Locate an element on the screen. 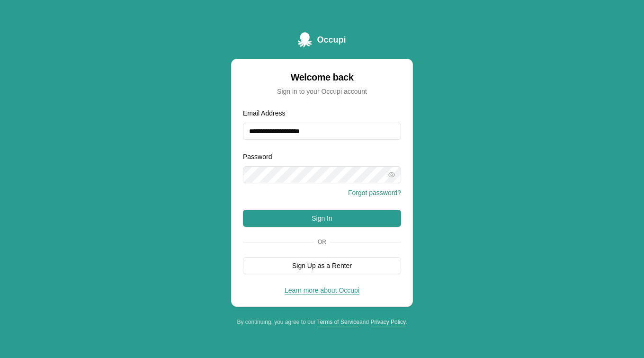 This screenshot has width=644, height=358. span: Occupi is located at coordinates (331, 40).